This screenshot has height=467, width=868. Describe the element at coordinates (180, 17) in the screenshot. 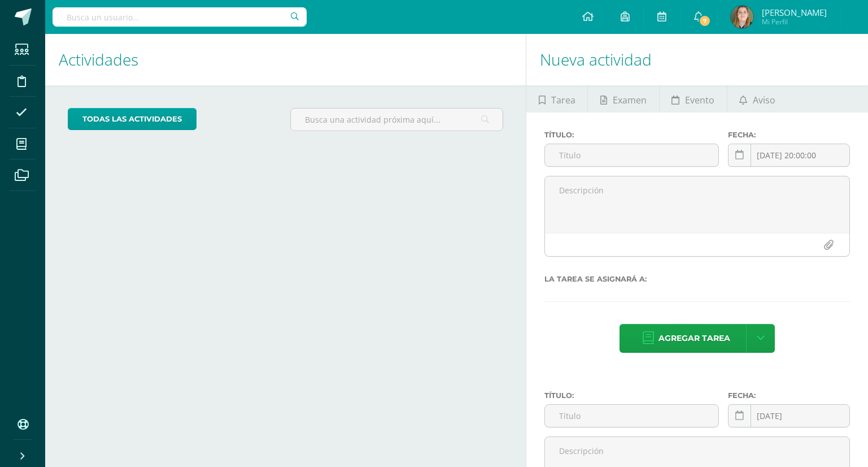

I see `input: Busca un usuario...` at that location.